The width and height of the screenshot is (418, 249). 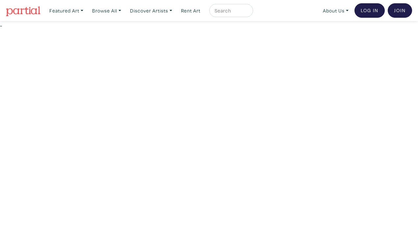 I want to click on a: Browse All, so click(x=107, y=11).